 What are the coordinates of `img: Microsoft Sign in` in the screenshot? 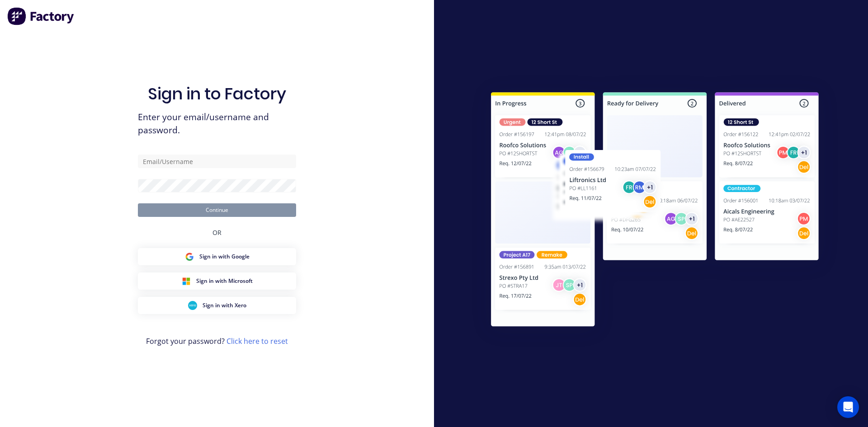 It's located at (187, 281).